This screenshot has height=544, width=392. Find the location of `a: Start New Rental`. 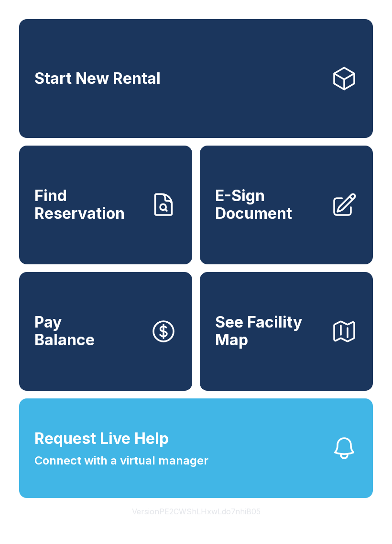

a: Start New Rental is located at coordinates (196, 79).